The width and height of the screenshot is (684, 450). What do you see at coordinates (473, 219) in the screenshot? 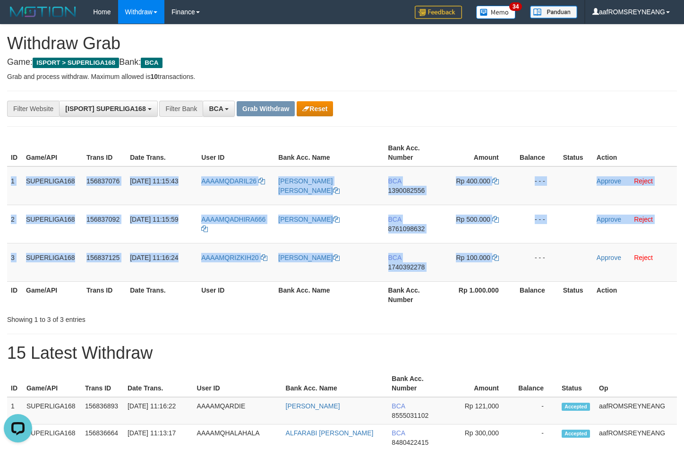
I see `span: Rp 500.000` at bounding box center [473, 219].